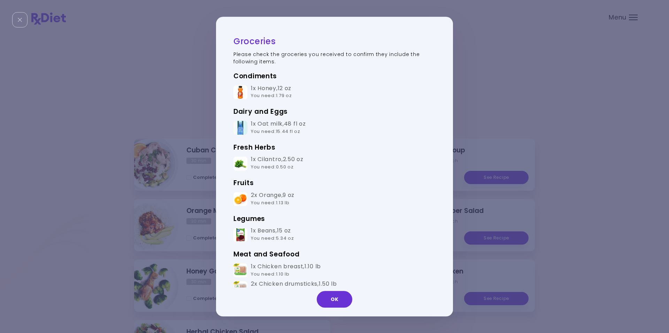 The width and height of the screenshot is (669, 333). I want to click on h3: Fresh Herbs, so click(334, 148).